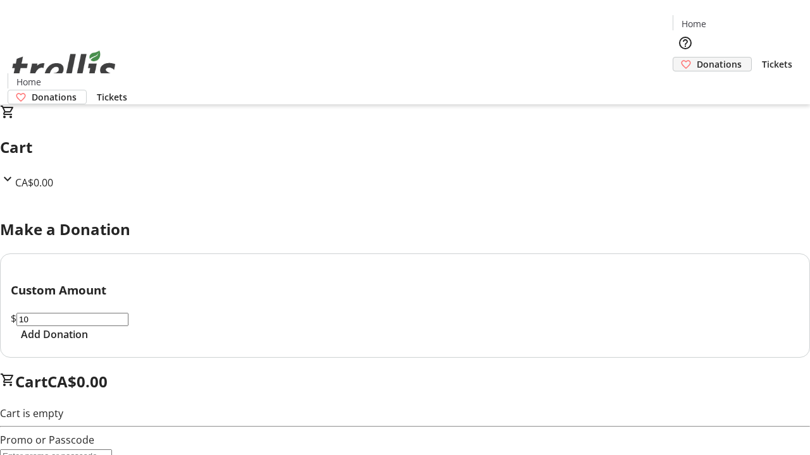 Image resolution: width=810 pixels, height=455 pixels. Describe the element at coordinates (72, 319) in the screenshot. I see `input: Donation Amount` at that location.